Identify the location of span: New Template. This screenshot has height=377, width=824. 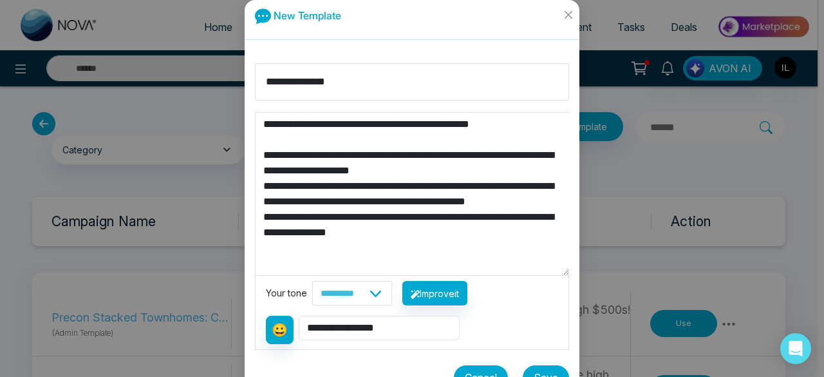
(307, 15).